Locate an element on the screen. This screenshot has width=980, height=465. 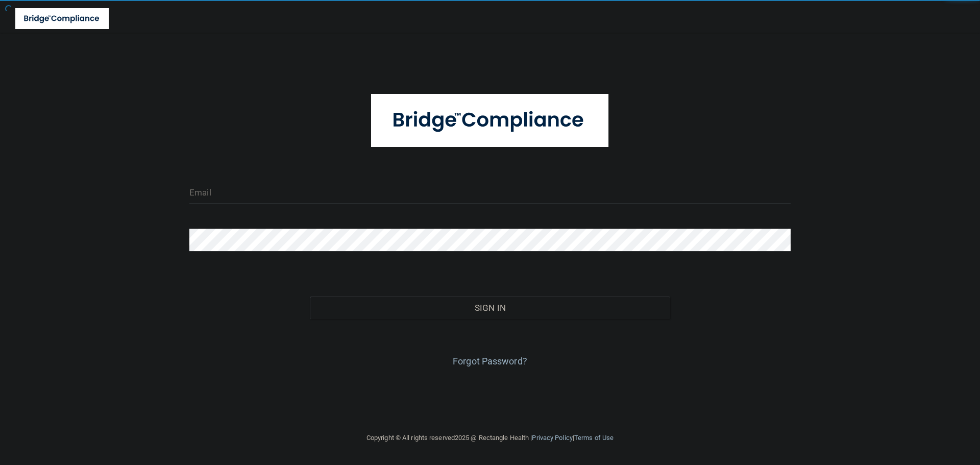
a: Terms of Use is located at coordinates (593, 438).